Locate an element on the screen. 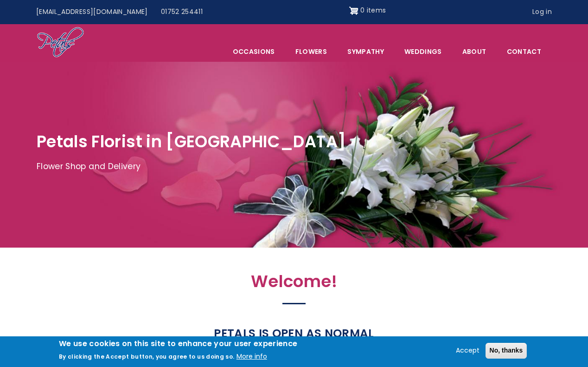 Image resolution: width=588 pixels, height=367 pixels. a: Shopping cart 0 items is located at coordinates (368, 11).